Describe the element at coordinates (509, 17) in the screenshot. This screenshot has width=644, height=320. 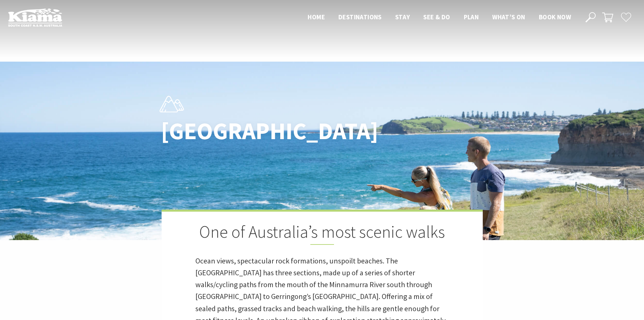
I see `span: What’s On` at that location.